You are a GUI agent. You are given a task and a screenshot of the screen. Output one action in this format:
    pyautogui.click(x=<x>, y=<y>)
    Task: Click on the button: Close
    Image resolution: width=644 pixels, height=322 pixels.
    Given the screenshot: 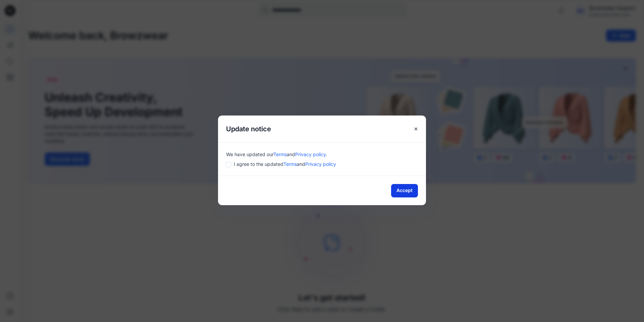 What is the action you would take?
    pyautogui.click(x=416, y=129)
    